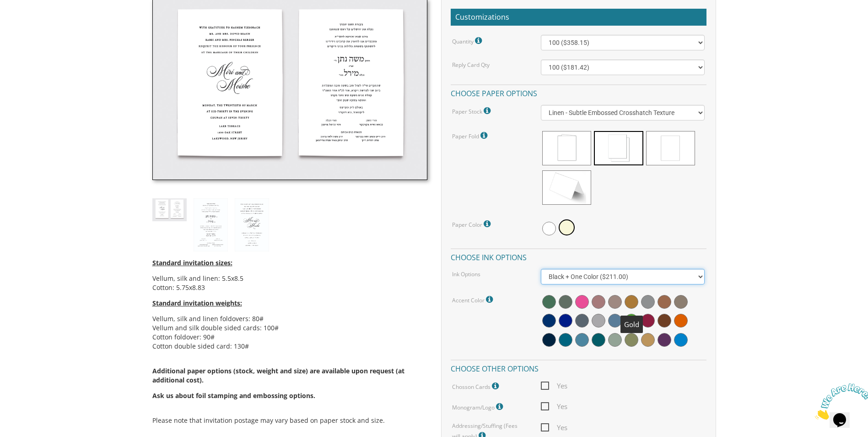  Describe the element at coordinates (478, 406) in the screenshot. I see `label: Monogram/Logo` at that location.